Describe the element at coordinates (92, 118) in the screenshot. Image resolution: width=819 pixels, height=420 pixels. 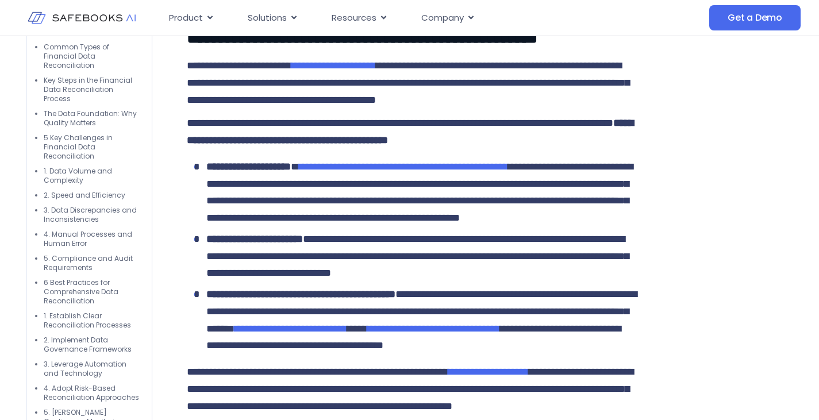
I see `li: The Data Foundation: Why Quality Matters` at that location.